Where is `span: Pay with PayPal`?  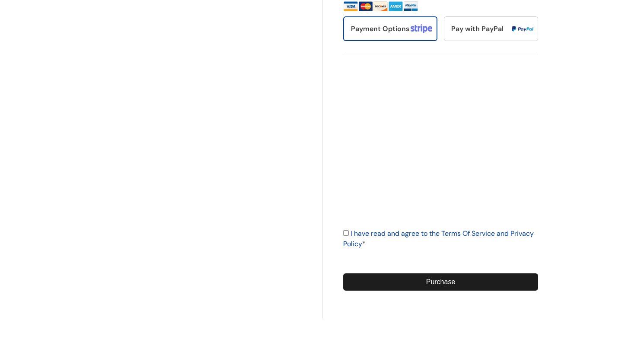 span: Pay with PayPal is located at coordinates (477, 28).